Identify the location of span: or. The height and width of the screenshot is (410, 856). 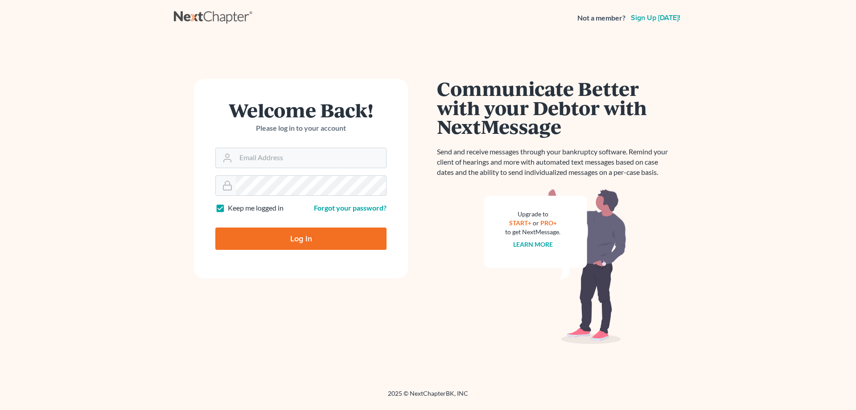
(536, 223).